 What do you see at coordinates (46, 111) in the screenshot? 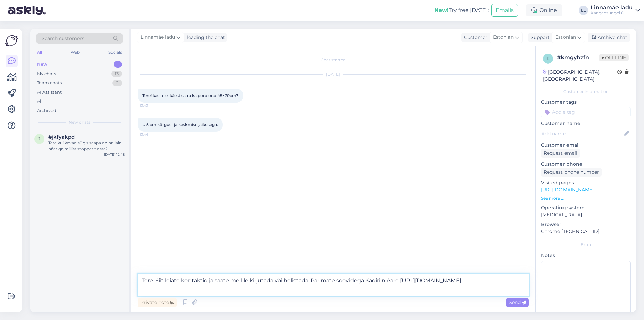
I see `div: Archived` at bounding box center [46, 111].